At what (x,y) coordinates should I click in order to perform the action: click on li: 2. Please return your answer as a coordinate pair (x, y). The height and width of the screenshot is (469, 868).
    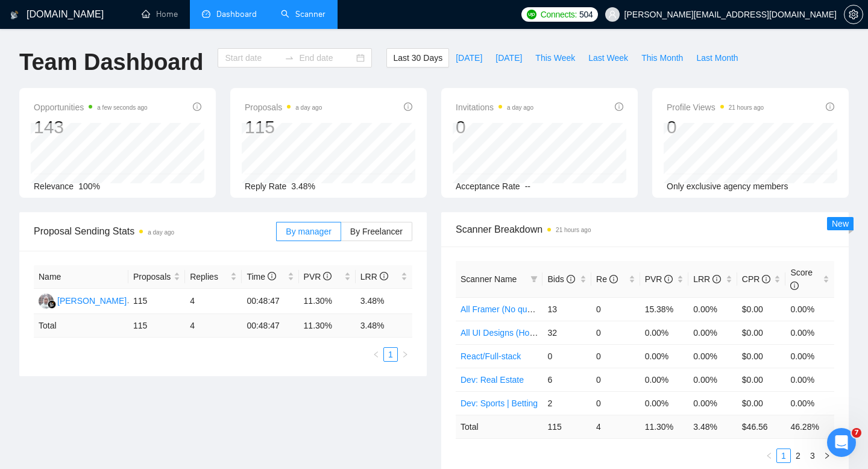
    Looking at the image, I should click on (798, 456).